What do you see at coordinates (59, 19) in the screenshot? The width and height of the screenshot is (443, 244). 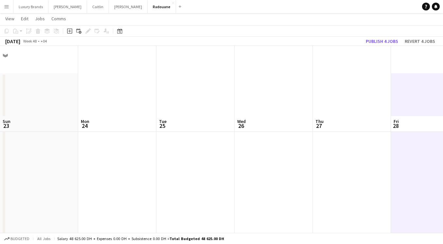 I see `a: Comms` at bounding box center [59, 19].